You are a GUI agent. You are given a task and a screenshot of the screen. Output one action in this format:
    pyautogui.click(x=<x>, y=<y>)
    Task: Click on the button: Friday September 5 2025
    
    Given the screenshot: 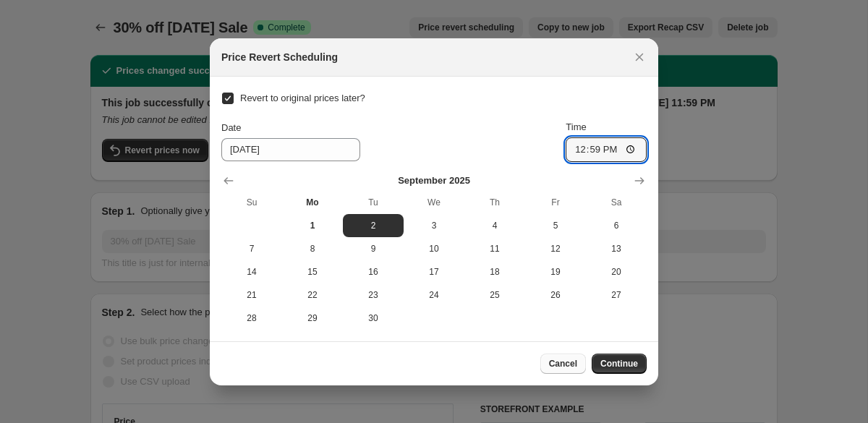 What is the action you would take?
    pyautogui.click(x=555, y=225)
    